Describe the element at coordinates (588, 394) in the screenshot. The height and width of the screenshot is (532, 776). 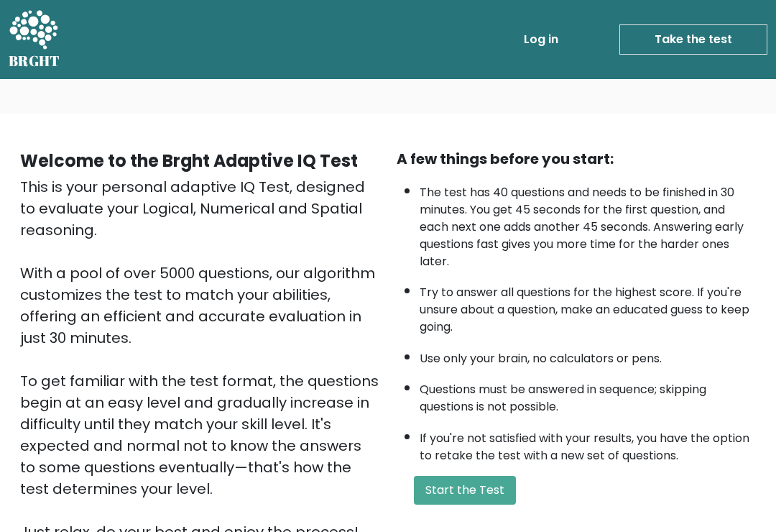
I see `li: Questions must be answered in sequence; skipping questions is not possible.` at that location.